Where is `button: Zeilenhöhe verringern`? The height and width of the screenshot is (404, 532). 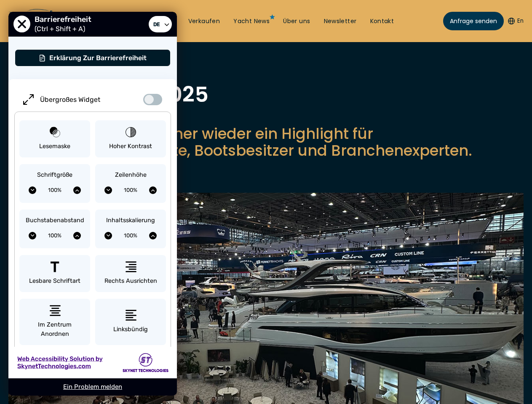
button: Zeilenhöhe verringern is located at coordinates (108, 191).